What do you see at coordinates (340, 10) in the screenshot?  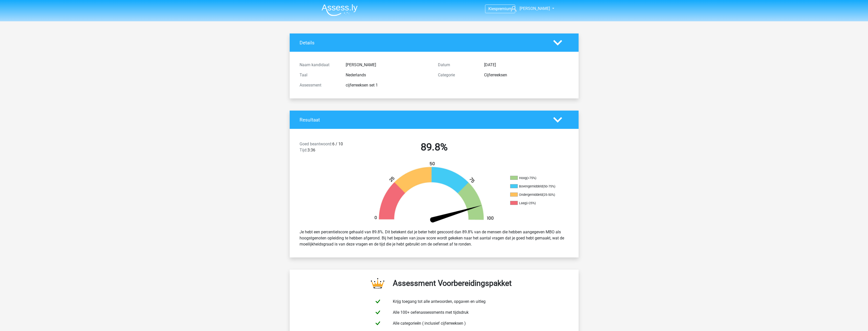 I see `img: Assessly` at bounding box center [340, 10].